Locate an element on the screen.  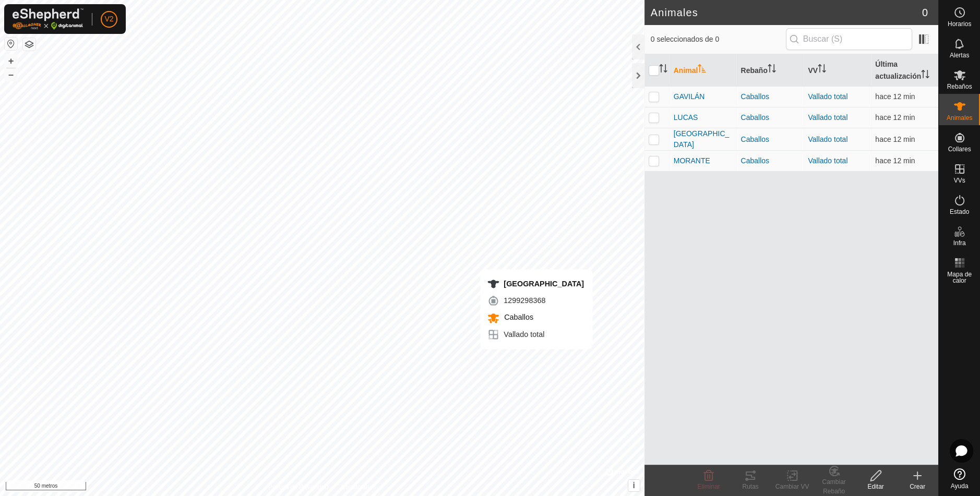
button: i is located at coordinates (634, 486).